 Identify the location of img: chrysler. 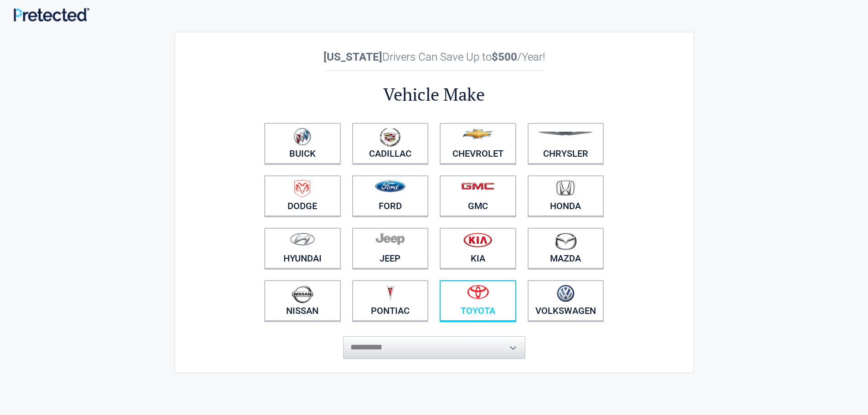
(566, 134).